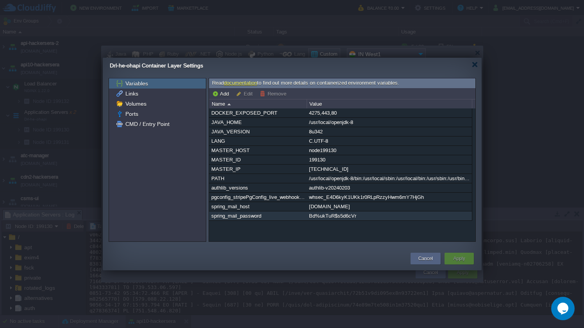 The height and width of the screenshot is (328, 584). I want to click on div: Value, so click(389, 104).